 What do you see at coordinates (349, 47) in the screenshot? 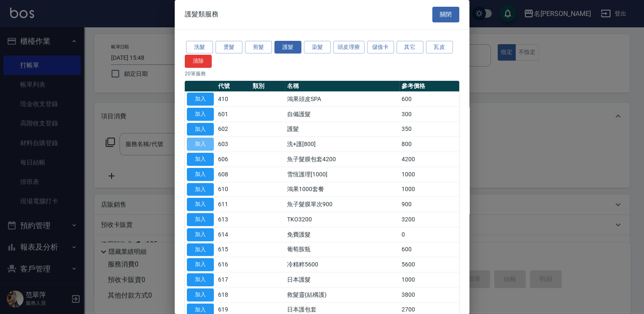
I see `button: 頭皮理療` at bounding box center [349, 47].